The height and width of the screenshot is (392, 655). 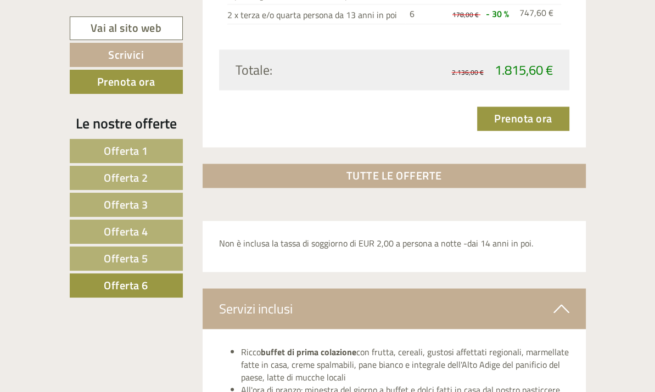 What do you see at coordinates (86, 46) in the screenshot?
I see `div: Buon giorno, come possiamo aiutarla?` at bounding box center [86, 46].